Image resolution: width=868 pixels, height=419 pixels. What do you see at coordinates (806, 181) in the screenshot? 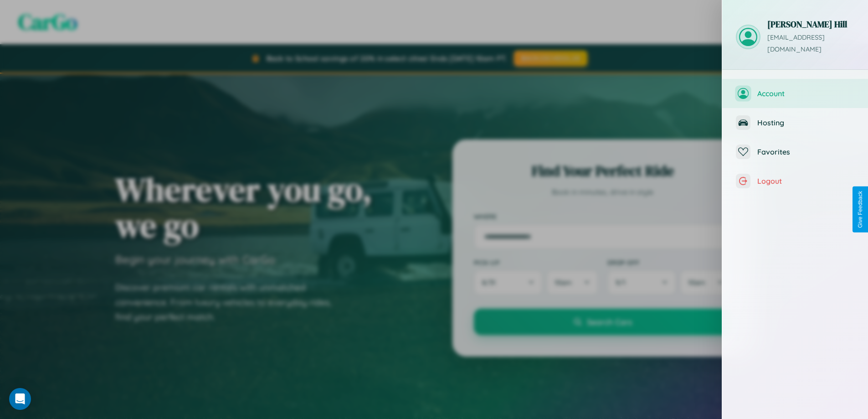
I see `span: Logout` at bounding box center [806, 181].